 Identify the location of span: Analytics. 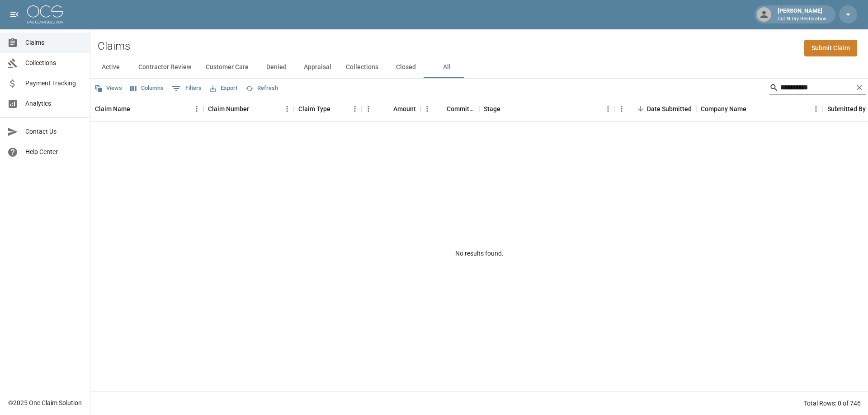
(54, 104).